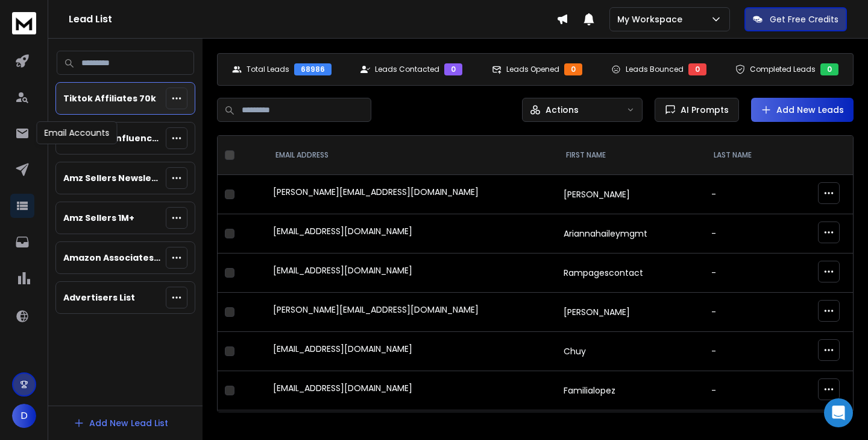 This screenshot has width=868, height=440. What do you see at coordinates (630, 233) in the screenshot?
I see `td: Ariannahaileymgmt` at bounding box center [630, 233].